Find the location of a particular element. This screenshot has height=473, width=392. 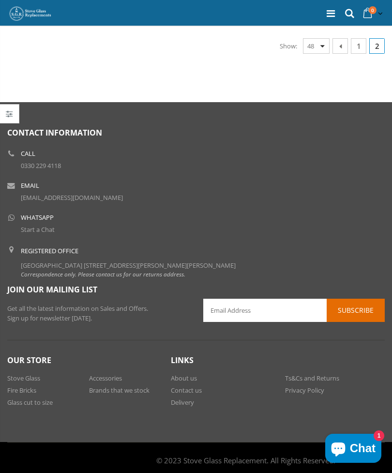

a: Accessories is located at coordinates (106, 378).